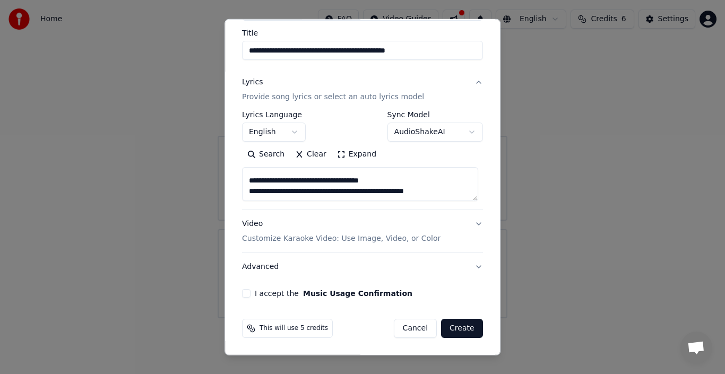 The image size is (725, 374). What do you see at coordinates (274, 115) in the screenshot?
I see `label: Lyrics Language` at bounding box center [274, 115].